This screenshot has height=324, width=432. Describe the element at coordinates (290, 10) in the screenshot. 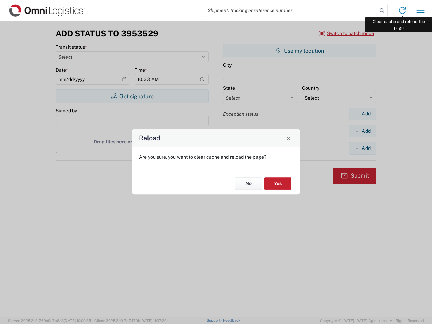

I see `input: Shipment, tracking or reference number` at that location.